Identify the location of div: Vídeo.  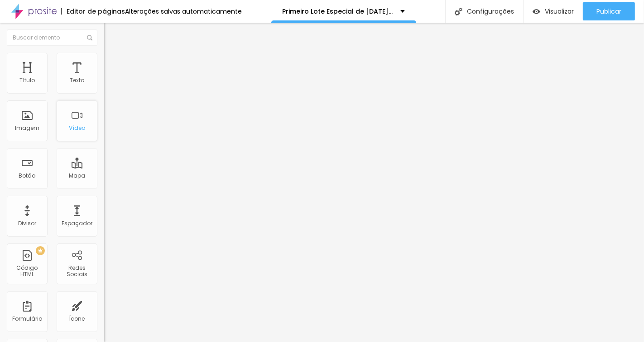
(77, 128).